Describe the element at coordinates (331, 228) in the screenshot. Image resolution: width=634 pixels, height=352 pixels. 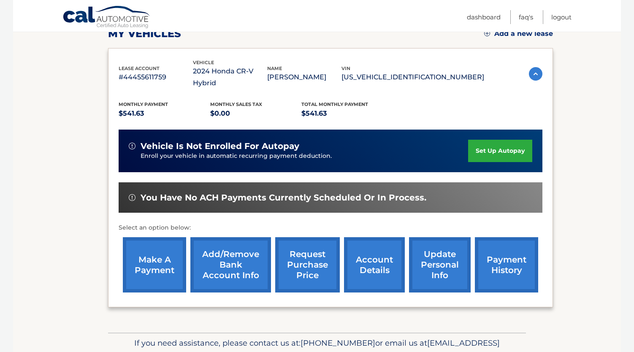
I see `p: Select an option below:` at that location.